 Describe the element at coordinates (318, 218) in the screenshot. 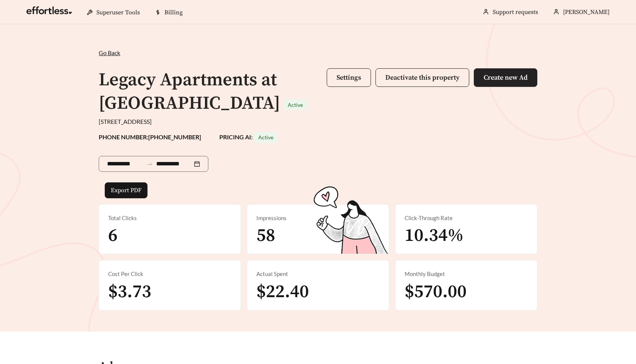

I see `div: Impressions` at that location.